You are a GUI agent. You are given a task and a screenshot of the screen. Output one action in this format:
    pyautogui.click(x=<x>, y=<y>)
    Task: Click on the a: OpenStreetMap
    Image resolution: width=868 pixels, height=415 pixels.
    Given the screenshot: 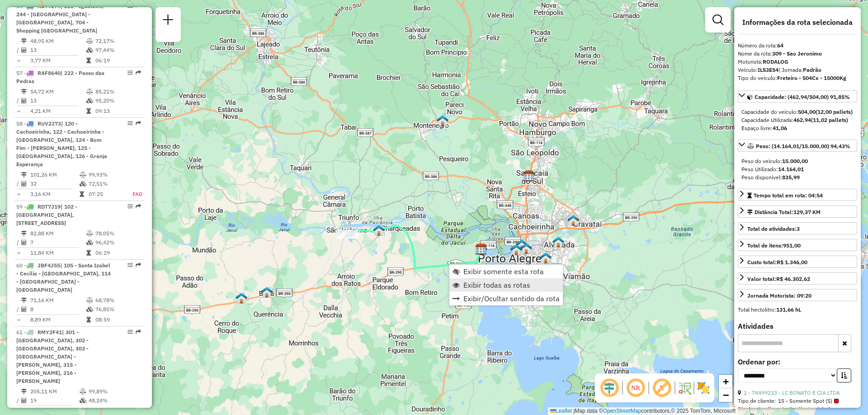 What is the action you would take?
    pyautogui.click(x=623, y=412)
    